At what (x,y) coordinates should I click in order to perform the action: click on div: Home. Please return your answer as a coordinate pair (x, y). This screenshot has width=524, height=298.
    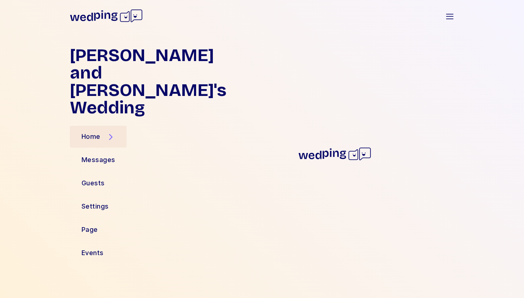
    Looking at the image, I should click on (91, 137).